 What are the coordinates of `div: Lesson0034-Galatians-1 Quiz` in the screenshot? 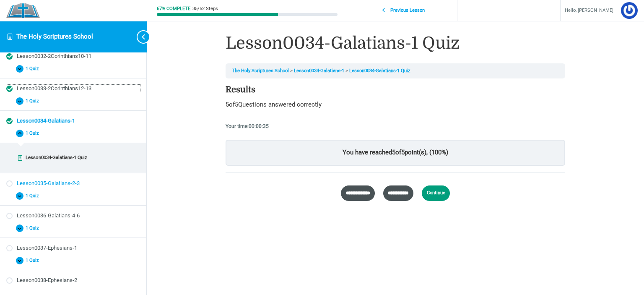 It's located at (80, 157).